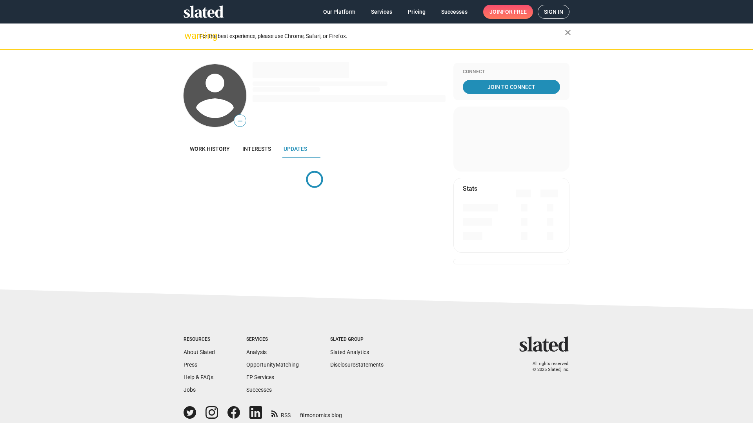 This screenshot has height=423, width=753. What do you see at coordinates (511, 87) in the screenshot?
I see `span: Join To Connect` at bounding box center [511, 87].